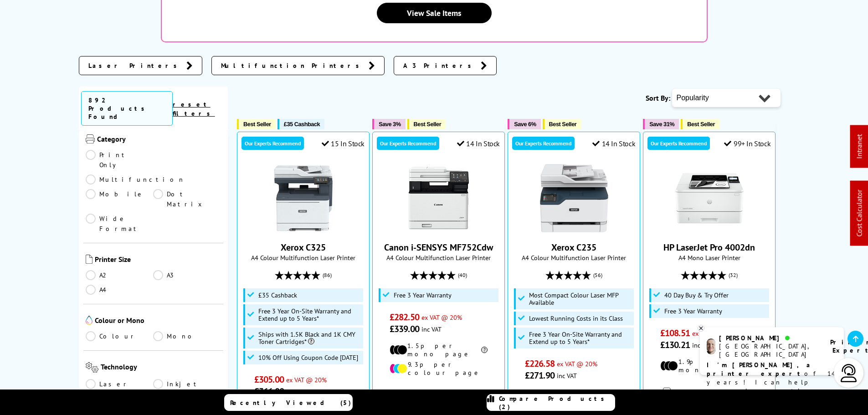 Image resolution: width=868 pixels, height=415 pixels. What do you see at coordinates (290, 403) in the screenshot?
I see `span: Recently Viewed (5)` at bounding box center [290, 403].